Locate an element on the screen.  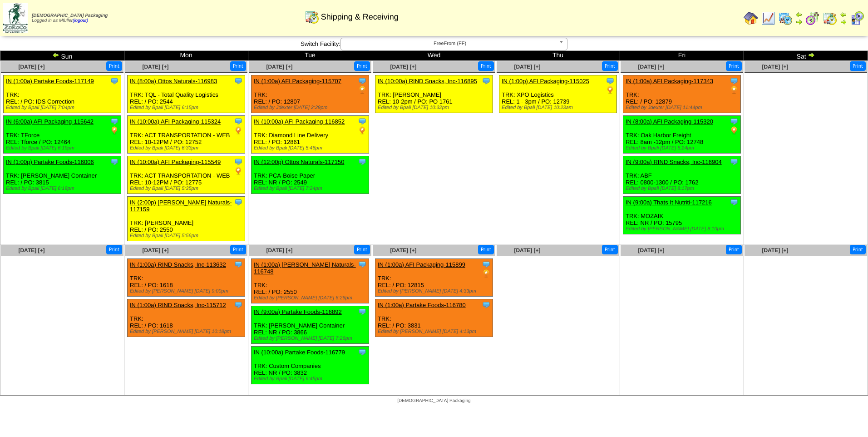
td: Fri is located at coordinates (682, 56).